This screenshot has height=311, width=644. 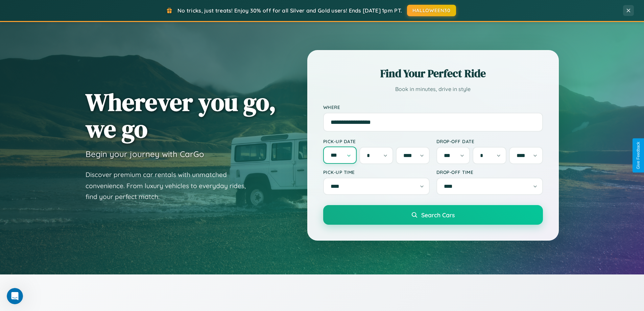 What do you see at coordinates (432, 10) in the screenshot?
I see `button: HALLOWEEN30` at bounding box center [432, 10].